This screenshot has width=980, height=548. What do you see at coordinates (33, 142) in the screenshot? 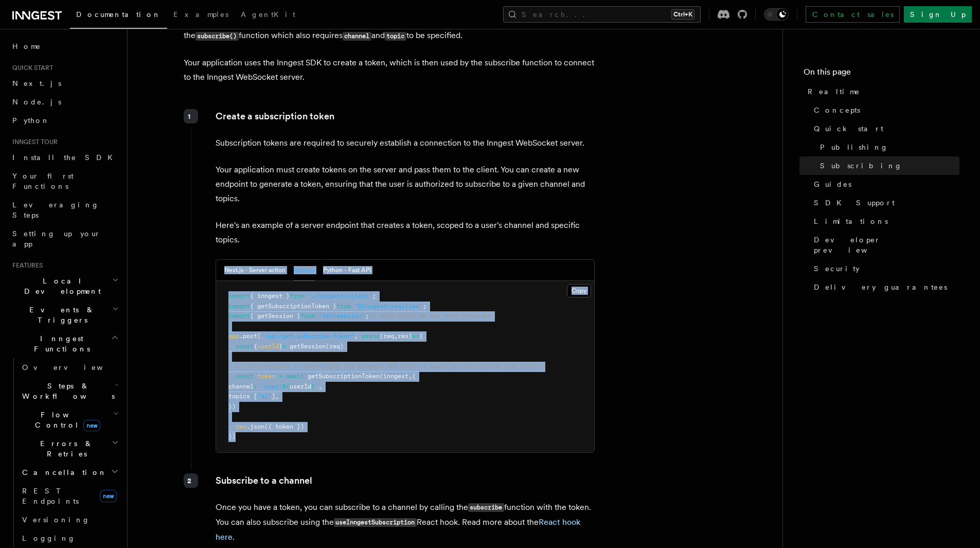
I see `span: Inngest tour` at bounding box center [33, 142].